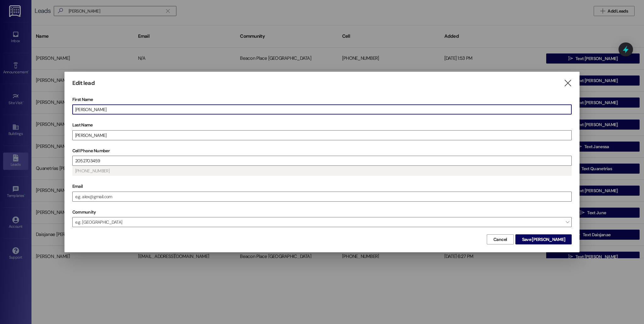  Describe the element at coordinates (322, 125) in the screenshot. I see `label: Last Name` at that location.